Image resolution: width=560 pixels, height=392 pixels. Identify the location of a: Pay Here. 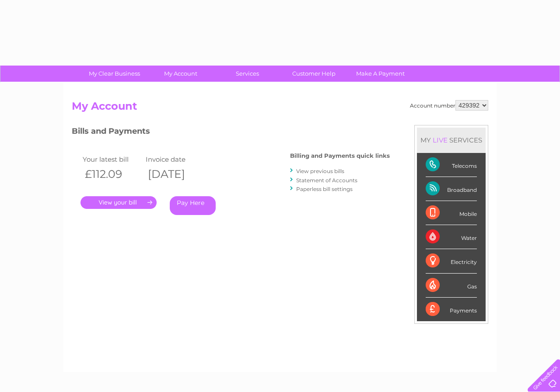
(193, 206).